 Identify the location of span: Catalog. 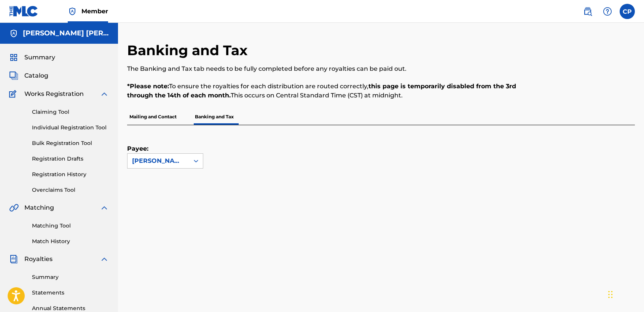
(37, 76).